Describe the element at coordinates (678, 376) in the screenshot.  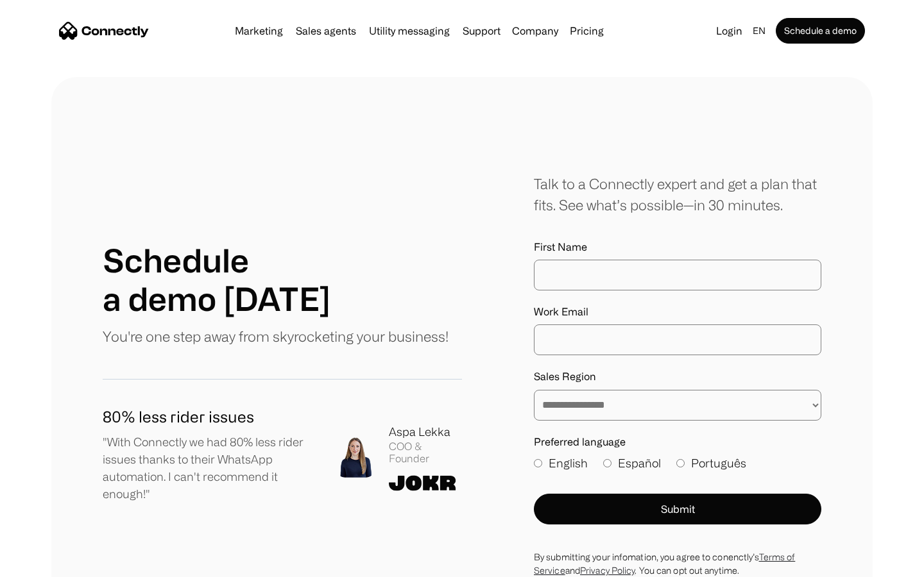
I see `label: Sales Region` at that location.